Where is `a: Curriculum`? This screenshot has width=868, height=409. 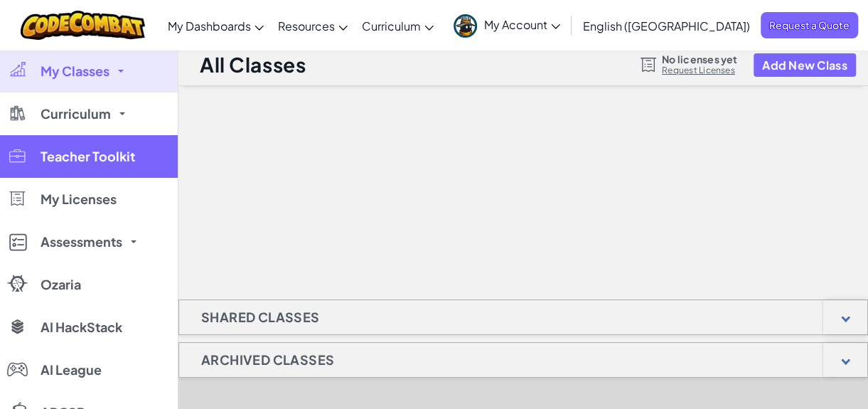 a: Curriculum is located at coordinates (397, 26).